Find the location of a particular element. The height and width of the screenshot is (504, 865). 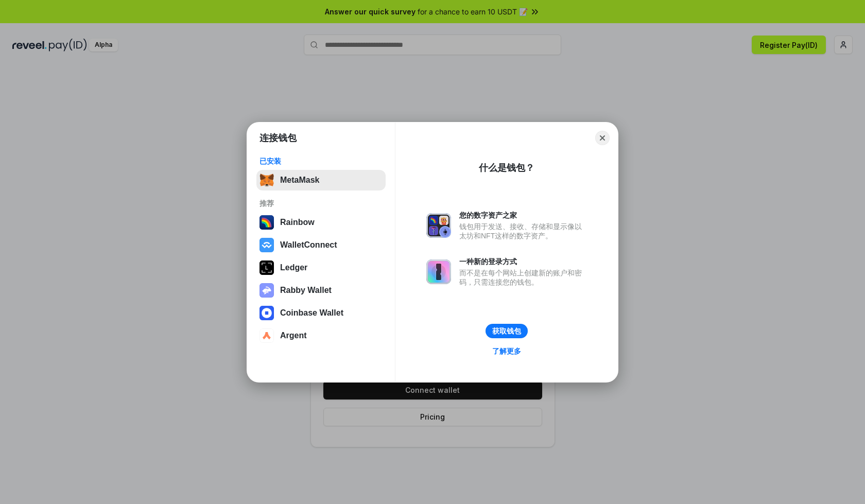

div: 了解更多 is located at coordinates (507, 351).